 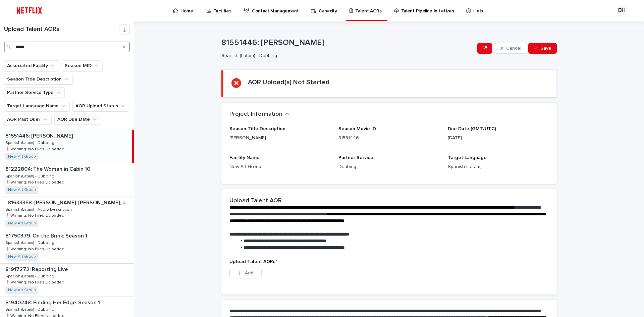 What do you see at coordinates (67, 47) in the screenshot?
I see `div: Search` at bounding box center [67, 47].